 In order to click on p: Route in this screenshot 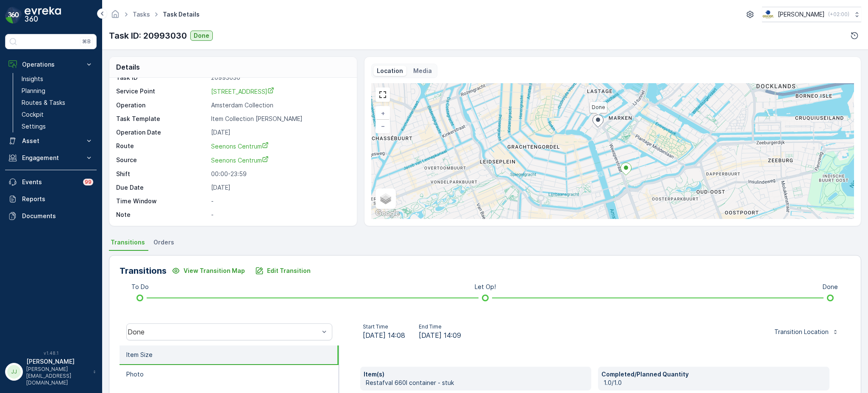, I will do `click(161, 146)`.